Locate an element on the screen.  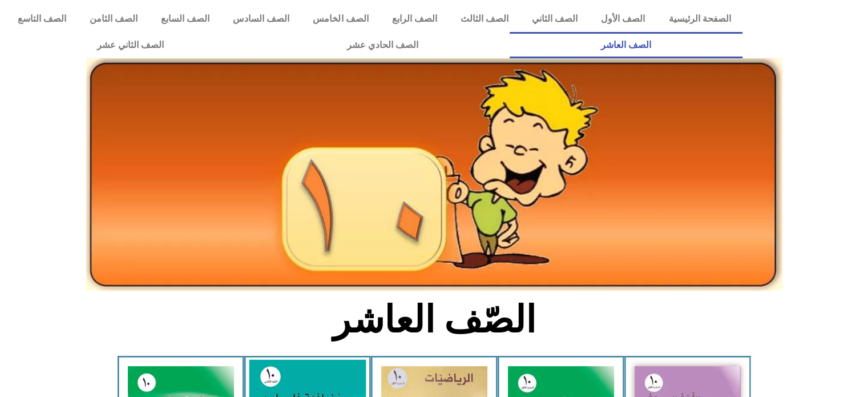
a: الصف السابع is located at coordinates (185, 19).